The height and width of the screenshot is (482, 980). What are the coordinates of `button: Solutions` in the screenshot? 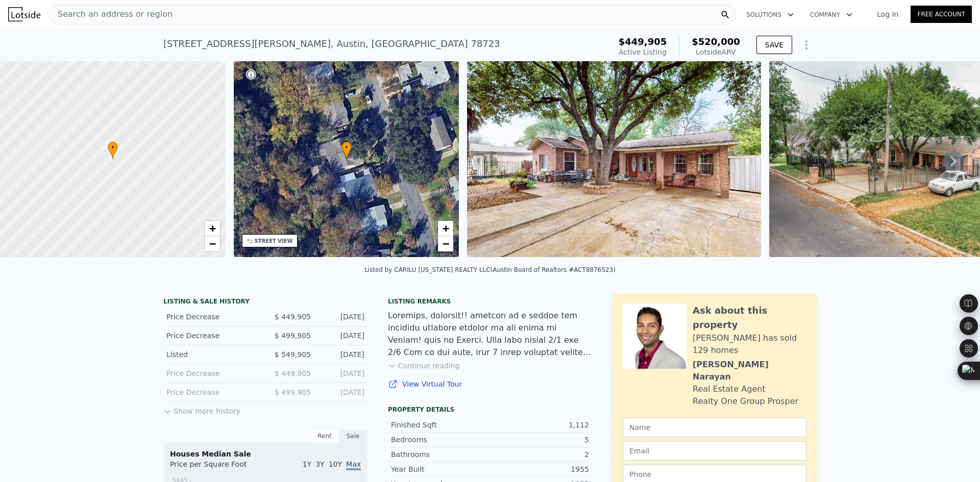 It's located at (770, 15).